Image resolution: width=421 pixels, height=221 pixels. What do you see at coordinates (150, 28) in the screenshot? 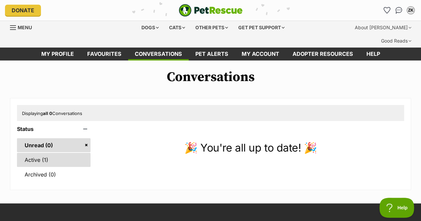
I see `div: Dogs` at bounding box center [150, 28].